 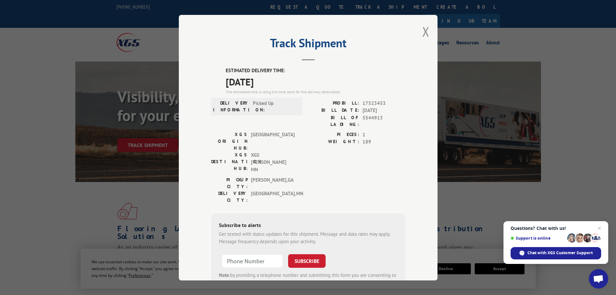 What do you see at coordinates (556, 253) in the screenshot?
I see `div: Chat with XGS Customer Support` at bounding box center [556, 253].